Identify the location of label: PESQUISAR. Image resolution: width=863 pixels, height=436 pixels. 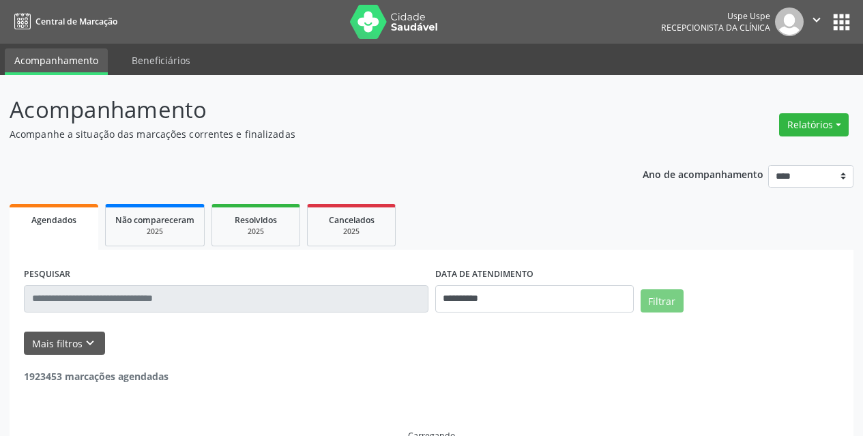
(47, 274).